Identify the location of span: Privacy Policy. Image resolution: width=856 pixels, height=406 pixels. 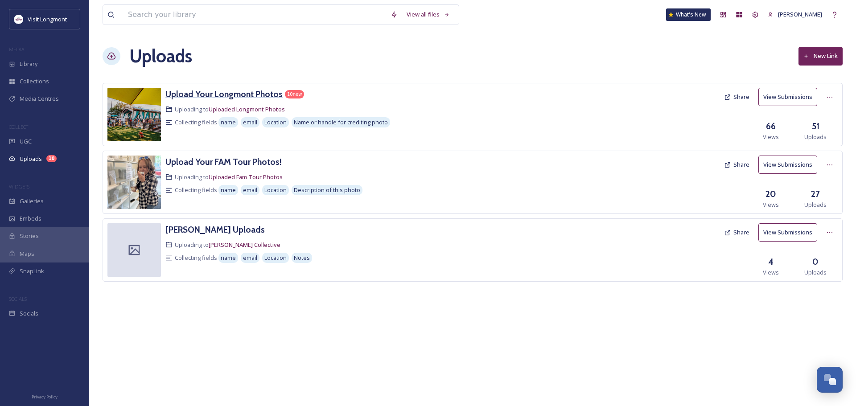
(45, 397).